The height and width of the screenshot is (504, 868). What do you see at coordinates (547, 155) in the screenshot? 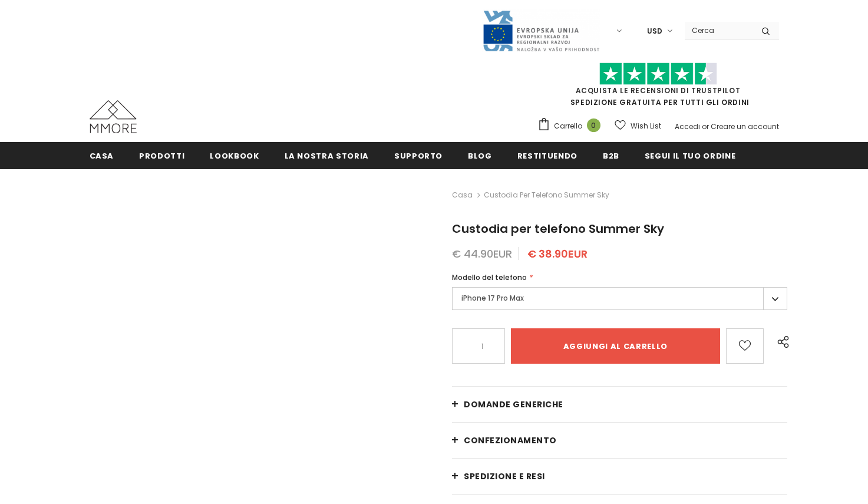
I see `a: Restituendo` at bounding box center [547, 155].